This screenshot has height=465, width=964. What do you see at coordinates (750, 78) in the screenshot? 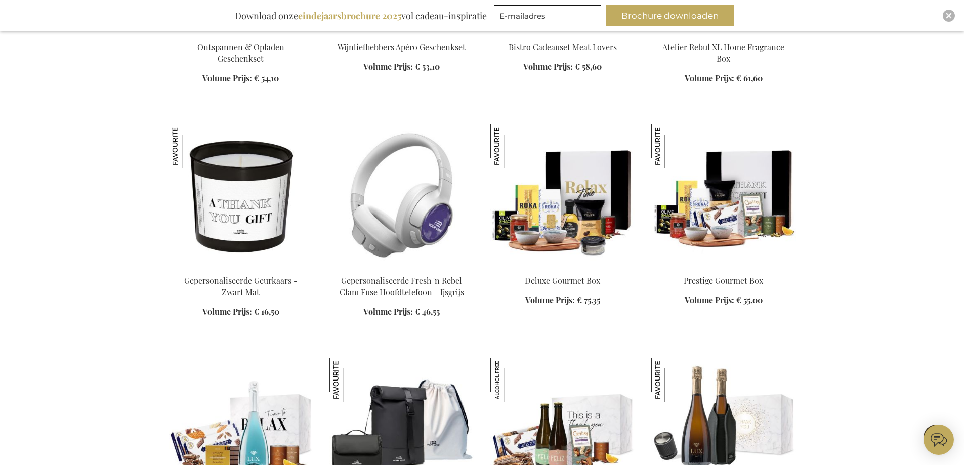
I see `span: € 61,60` at bounding box center [750, 78].